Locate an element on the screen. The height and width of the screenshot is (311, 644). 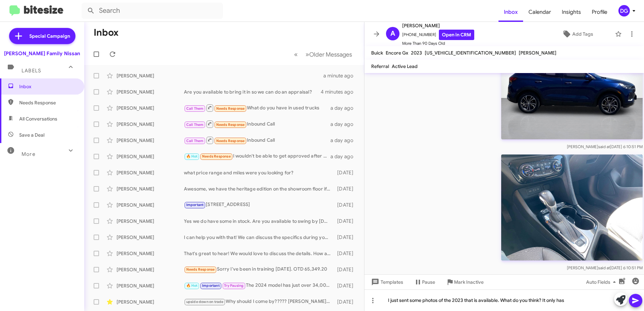
div: I can help you with that! We can discuss the specifics during your visit. Would you like to sched... is located at coordinates (259, 237).